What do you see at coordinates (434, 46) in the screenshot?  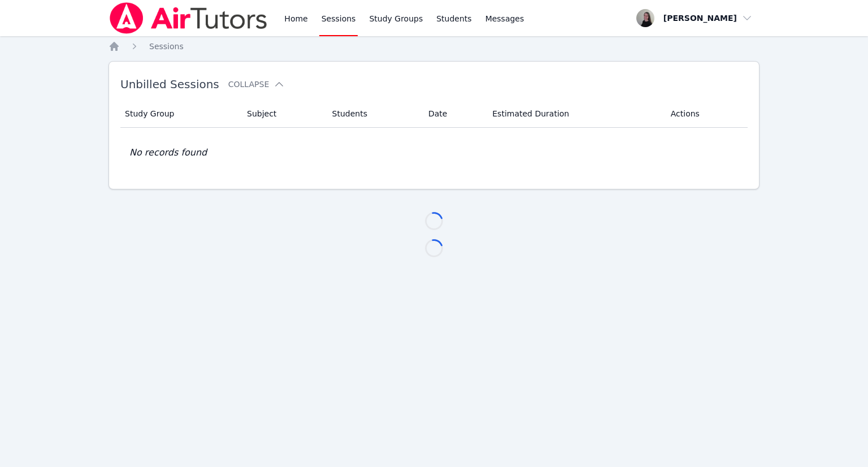 I see `nav: Breadcrumb` at bounding box center [434, 46].